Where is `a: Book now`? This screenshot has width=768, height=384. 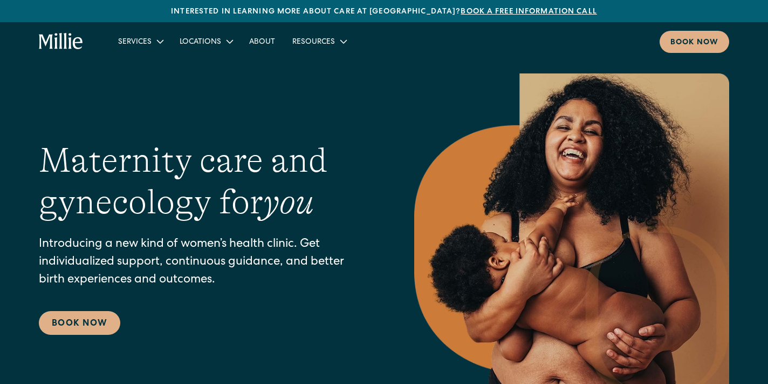 a: Book now is located at coordinates (695, 42).